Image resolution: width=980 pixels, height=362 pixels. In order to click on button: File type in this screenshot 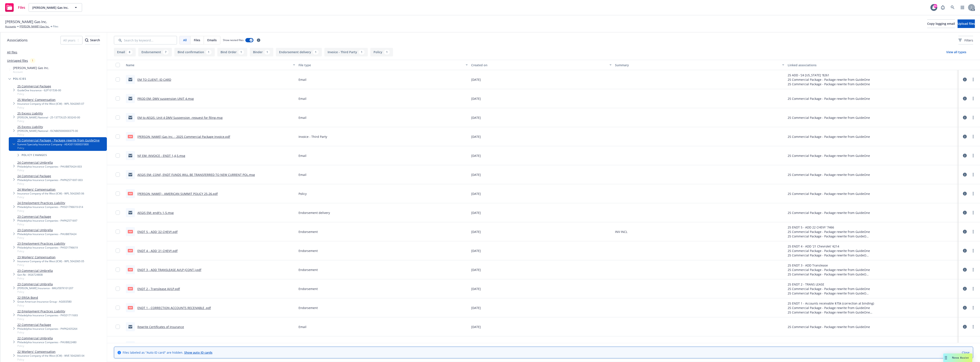, I will do `click(383, 65)`.